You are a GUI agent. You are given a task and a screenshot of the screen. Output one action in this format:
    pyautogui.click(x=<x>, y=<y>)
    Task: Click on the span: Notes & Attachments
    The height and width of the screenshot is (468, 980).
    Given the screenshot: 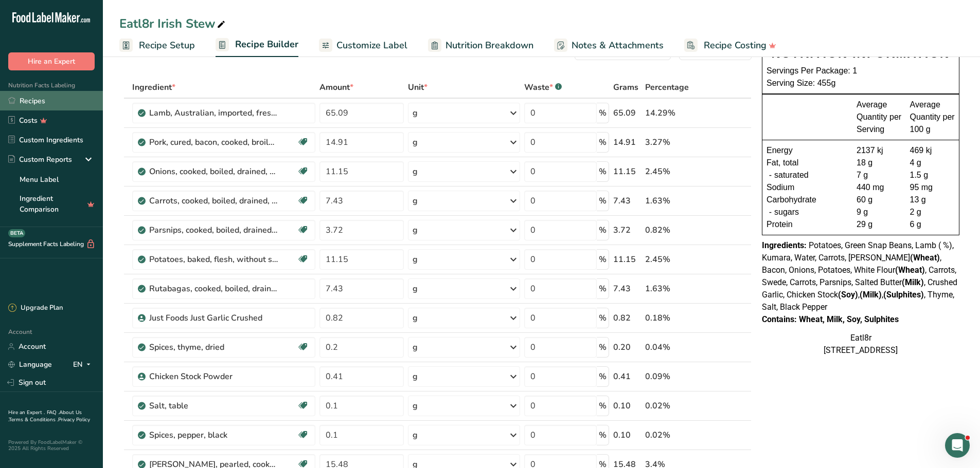 What is the action you would take?
    pyautogui.click(x=617, y=46)
    